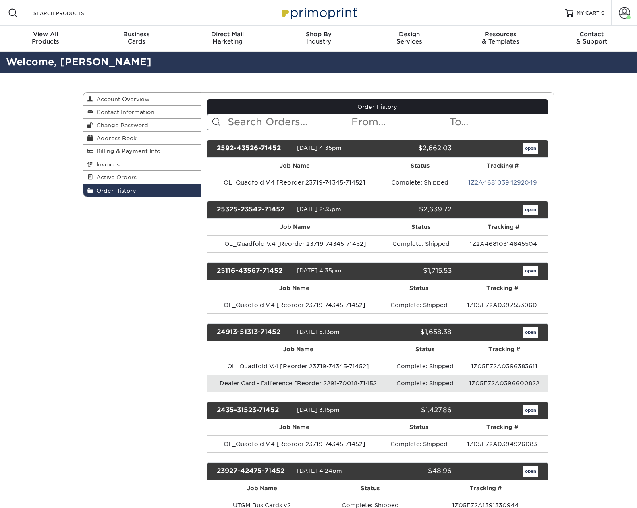  What do you see at coordinates (503, 244) in the screenshot?
I see `td: 1Z2A46810314645504` at bounding box center [503, 244].